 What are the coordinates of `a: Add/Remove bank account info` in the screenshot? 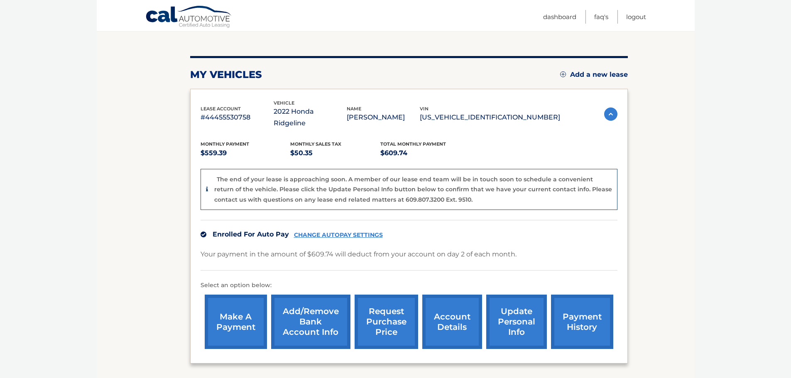 It's located at (310, 322).